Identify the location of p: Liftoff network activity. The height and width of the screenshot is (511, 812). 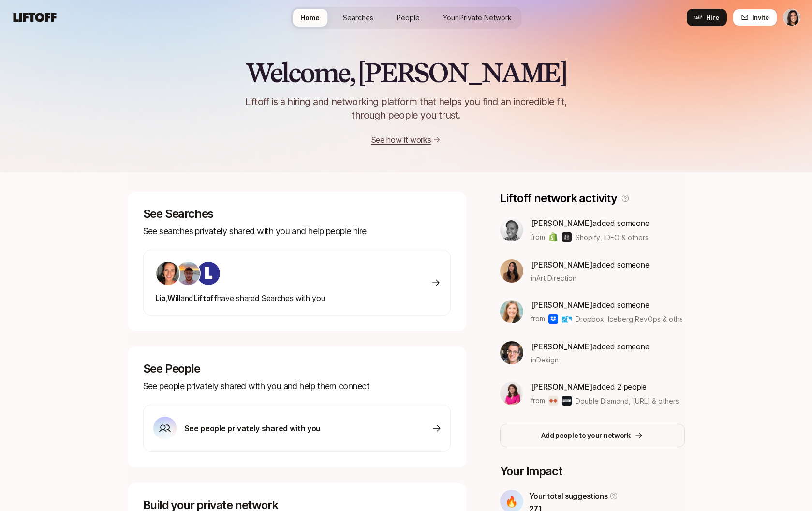
(559, 198).